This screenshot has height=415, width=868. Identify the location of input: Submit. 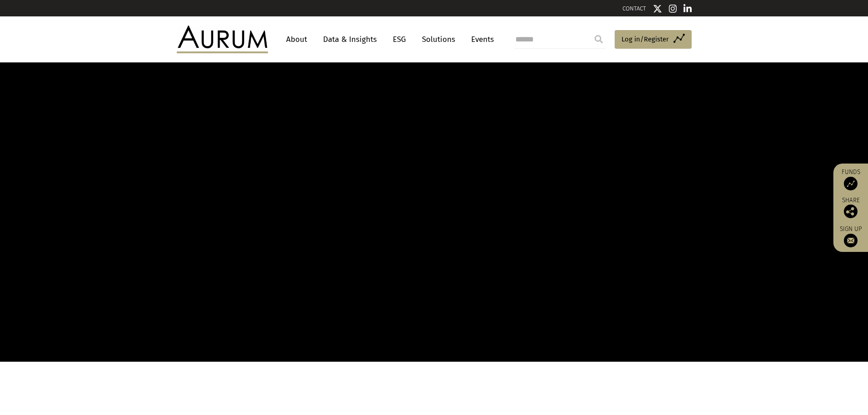
(599, 40).